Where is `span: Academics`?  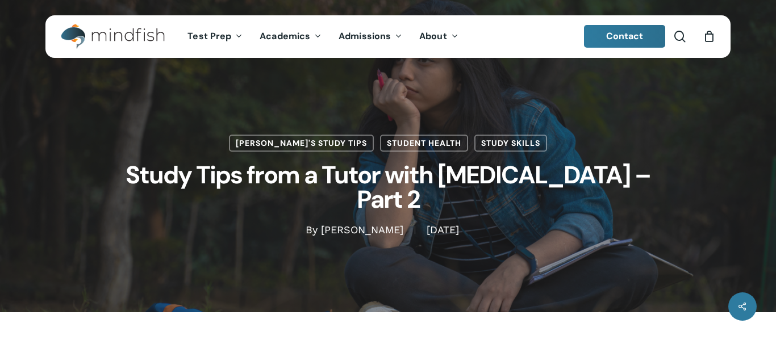
span: Academics is located at coordinates (285, 36).